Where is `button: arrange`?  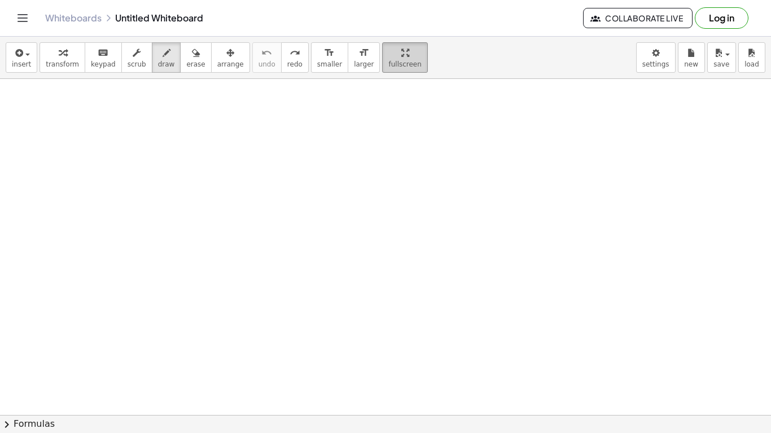 button: arrange is located at coordinates (230, 58).